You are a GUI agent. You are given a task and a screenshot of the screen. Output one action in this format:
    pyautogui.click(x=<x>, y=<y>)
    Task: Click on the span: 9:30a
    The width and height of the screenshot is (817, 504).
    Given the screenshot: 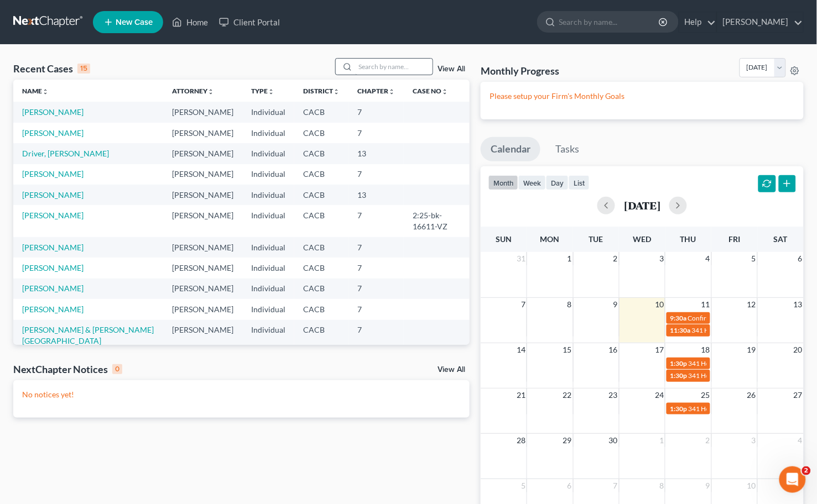 What is the action you would take?
    pyautogui.click(x=679, y=318)
    